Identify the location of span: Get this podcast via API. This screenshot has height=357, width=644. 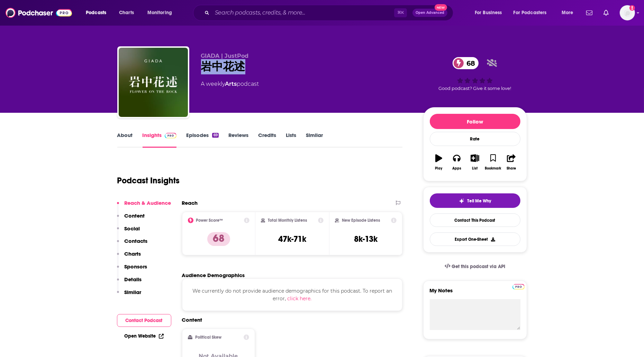
(478, 266).